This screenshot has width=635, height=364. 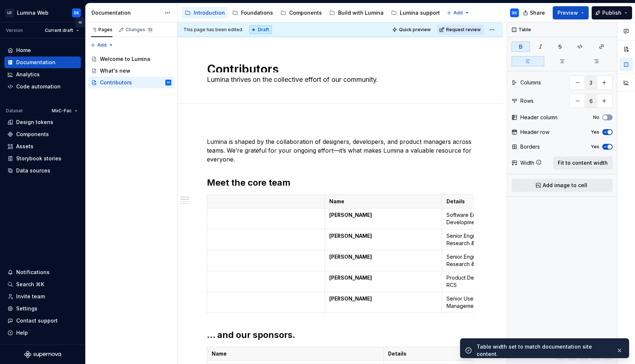 I want to click on h2: … and our sponsors., so click(x=340, y=335).